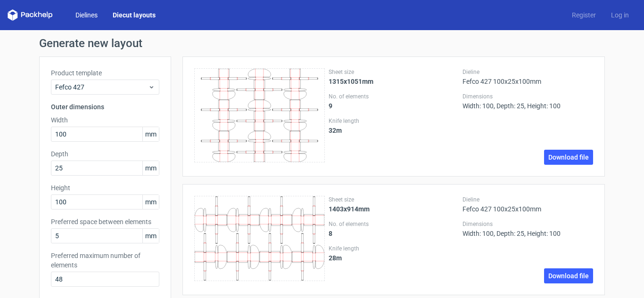 The width and height of the screenshot is (644, 298). I want to click on a: Dielines, so click(86, 15).